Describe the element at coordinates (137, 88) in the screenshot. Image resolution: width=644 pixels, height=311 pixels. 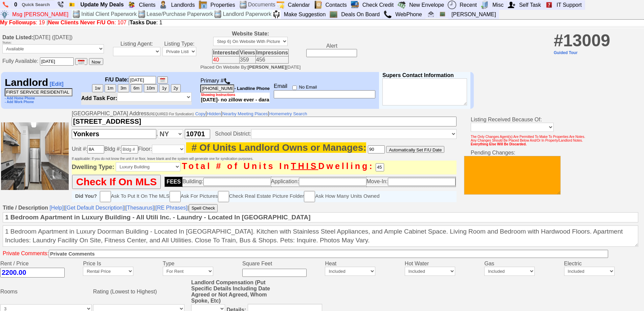
I see `button: 6m` at that location.